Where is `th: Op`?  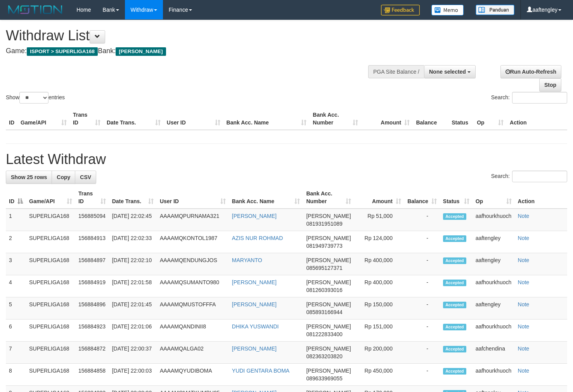
th: Op is located at coordinates (490, 119).